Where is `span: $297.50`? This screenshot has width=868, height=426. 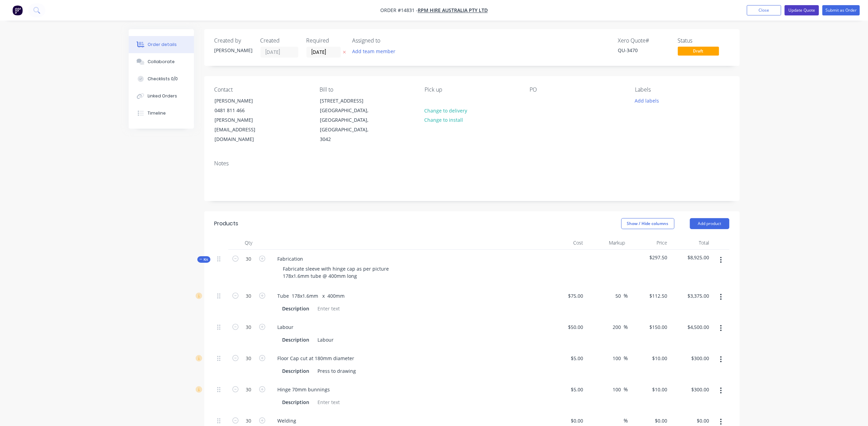
span: $297.50 is located at coordinates (649, 257).